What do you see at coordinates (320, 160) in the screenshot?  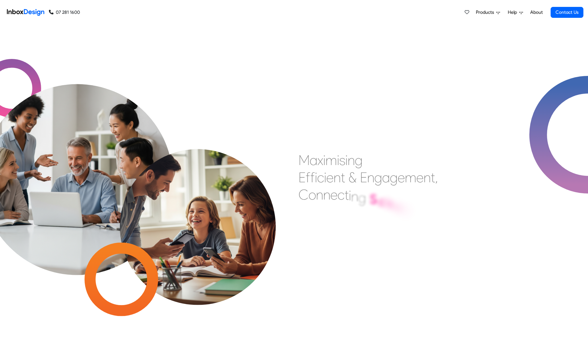 I see `div: x` at bounding box center [320, 160].